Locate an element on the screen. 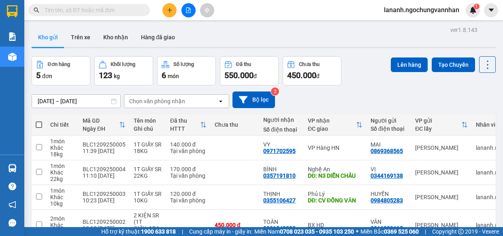 The height and width of the screenshot is (236, 503). div: VP gửi is located at coordinates (438, 121).